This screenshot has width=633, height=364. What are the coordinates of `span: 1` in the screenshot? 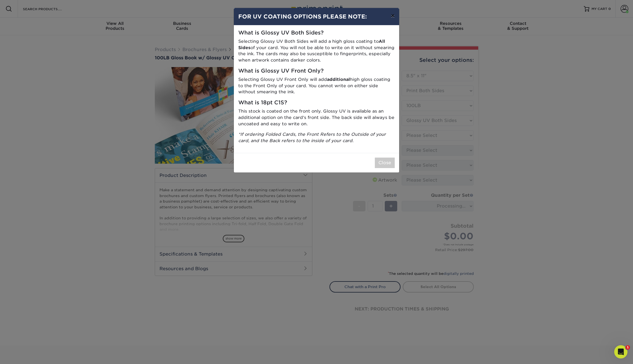 It's located at (628, 347).